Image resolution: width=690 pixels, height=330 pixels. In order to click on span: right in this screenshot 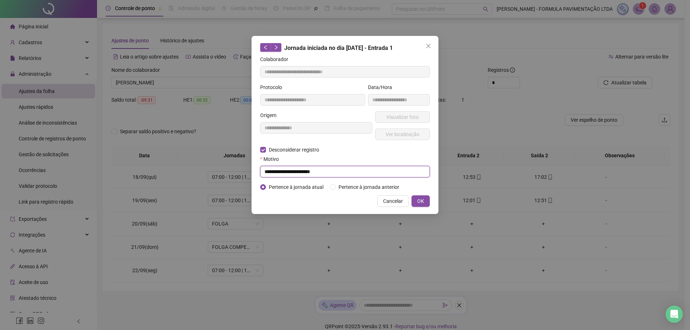, I will do `click(276, 47)`.